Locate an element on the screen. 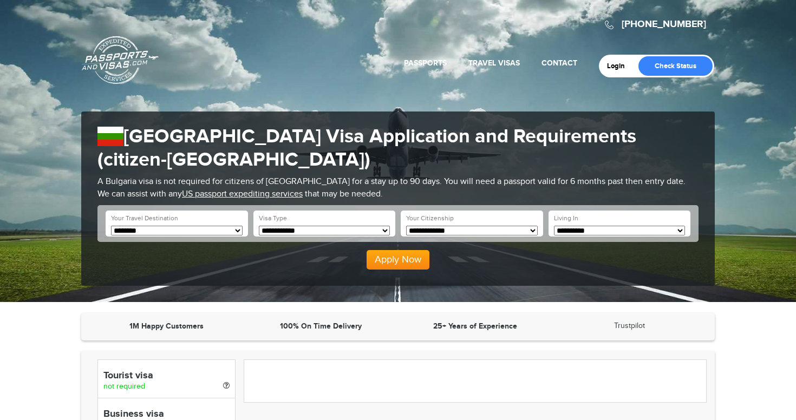  label: Your Travel Destination is located at coordinates (145, 218).